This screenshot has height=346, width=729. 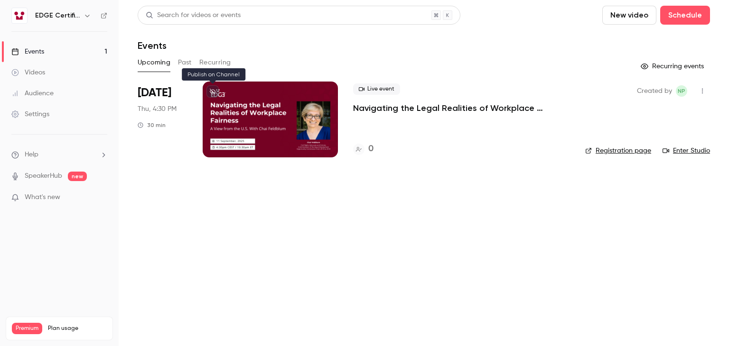 What do you see at coordinates (162, 120) in the screenshot?
I see `div: Sep 11 Thu, 4:30 PM (Europe/Zurich)` at bounding box center [162, 120].